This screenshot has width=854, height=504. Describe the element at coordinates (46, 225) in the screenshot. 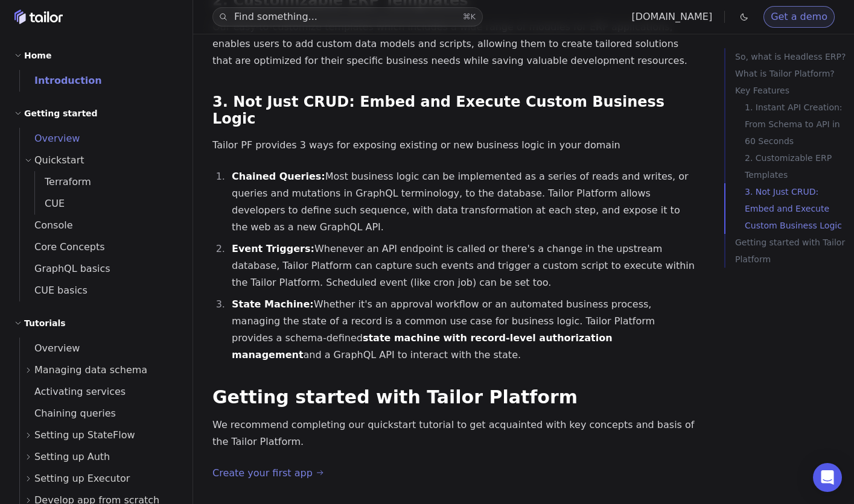

I see `span: Console` at that location.